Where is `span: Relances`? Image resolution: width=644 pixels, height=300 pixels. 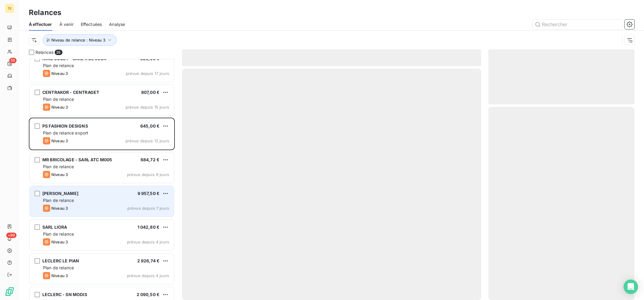 span: Relances is located at coordinates (45, 52).